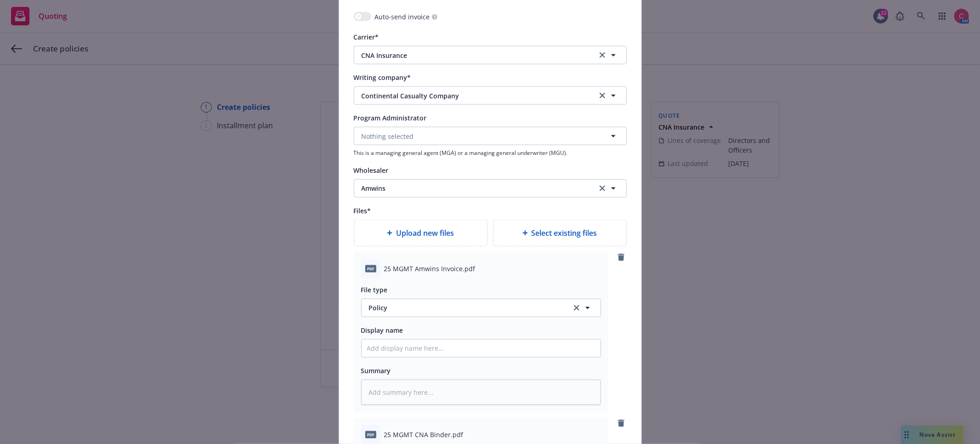 This screenshot has height=444, width=980. What do you see at coordinates (481, 308) in the screenshot?
I see `button: Policyclear selection` at bounding box center [481, 308].